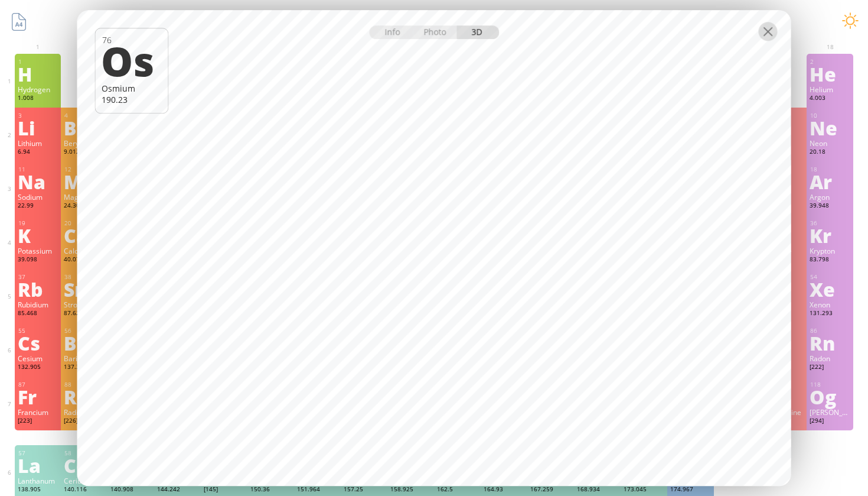 The height and width of the screenshot is (496, 868). I want to click on div: Og, so click(830, 396).